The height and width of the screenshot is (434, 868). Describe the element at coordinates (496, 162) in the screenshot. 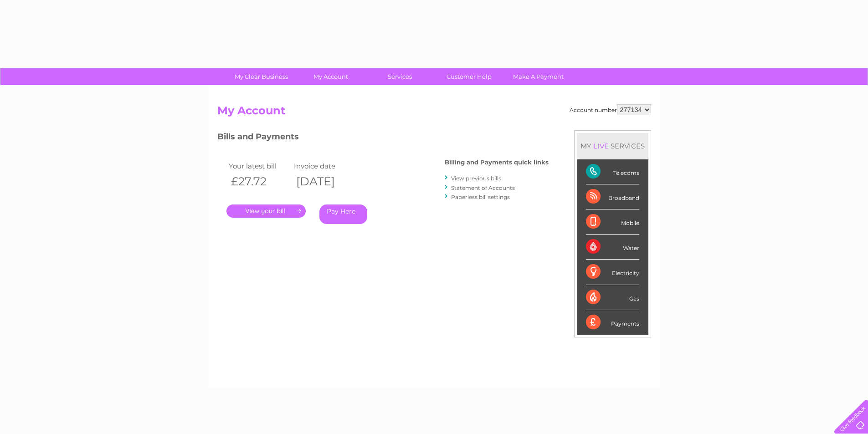

I see `h4: Billing and Payments quick links` at that location.